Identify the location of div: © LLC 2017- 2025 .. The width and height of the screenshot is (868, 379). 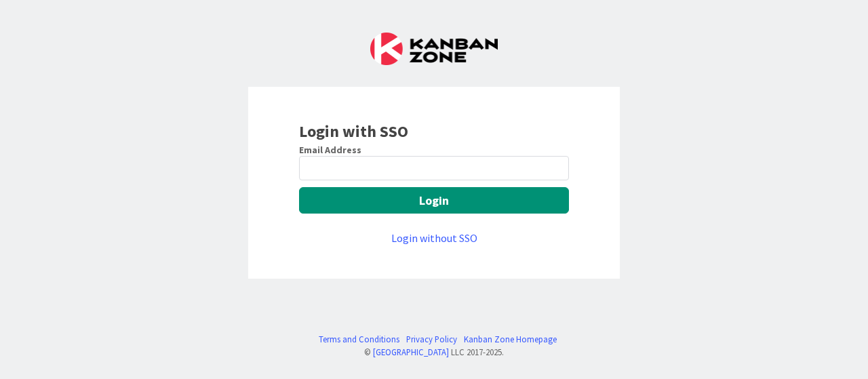
(434, 352).